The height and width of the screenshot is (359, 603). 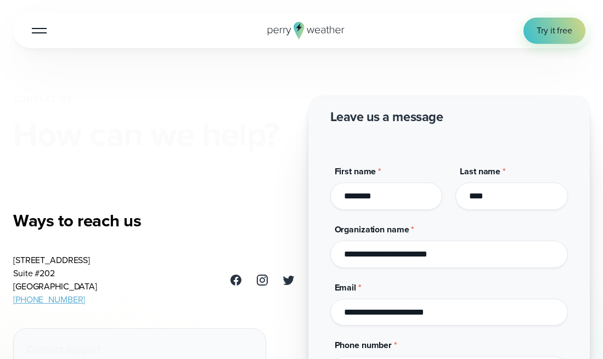 What do you see at coordinates (554, 31) in the screenshot?
I see `span: Try it free` at bounding box center [554, 31].